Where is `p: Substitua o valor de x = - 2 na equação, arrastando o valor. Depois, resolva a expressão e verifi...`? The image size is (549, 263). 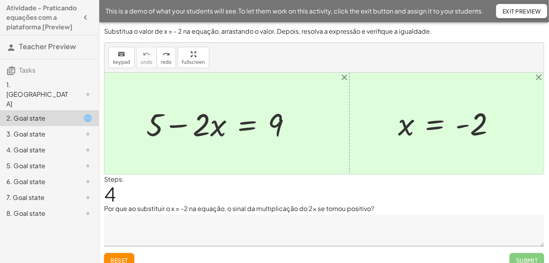
p: Substitua o valor de x = - 2 na equação, arrastando o valor. Depois, resolva a expressão e verifi... is located at coordinates (324, 31).